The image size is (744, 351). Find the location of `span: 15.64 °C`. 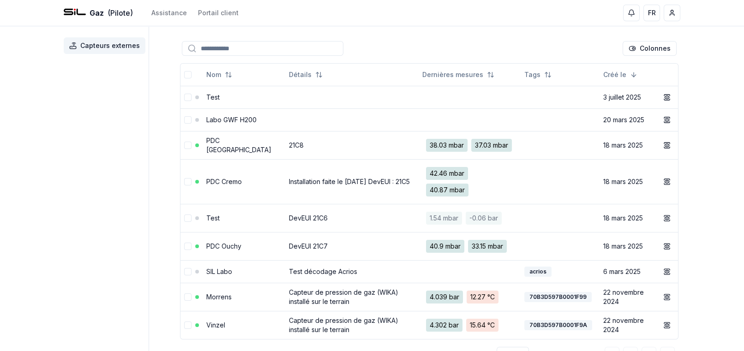

span: 15.64 °C is located at coordinates (483, 326).